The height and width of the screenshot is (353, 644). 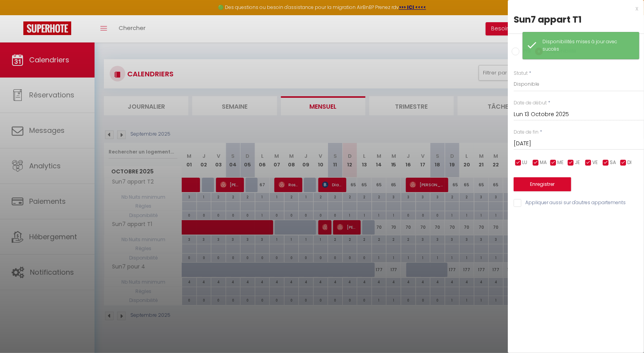 What do you see at coordinates (525, 163) in the screenshot?
I see `span: LU` at bounding box center [525, 163].